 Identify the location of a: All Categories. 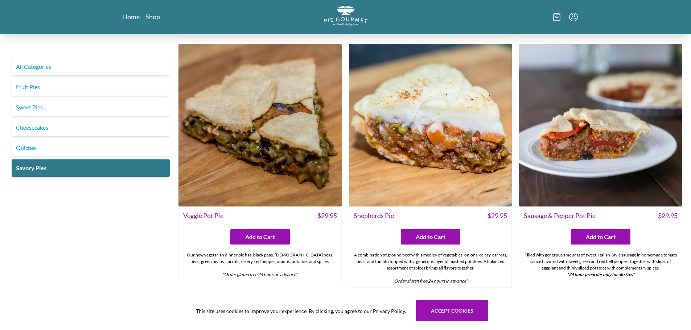
(91, 67).